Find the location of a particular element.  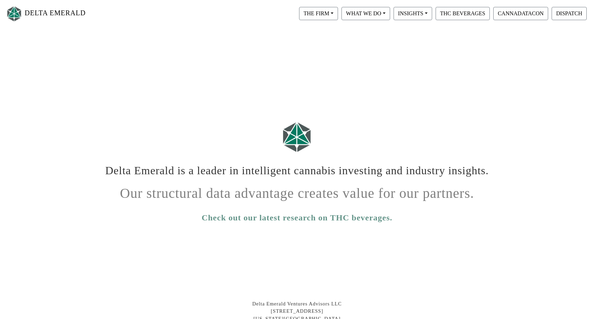

button: WHAT WE DO is located at coordinates (366, 14).